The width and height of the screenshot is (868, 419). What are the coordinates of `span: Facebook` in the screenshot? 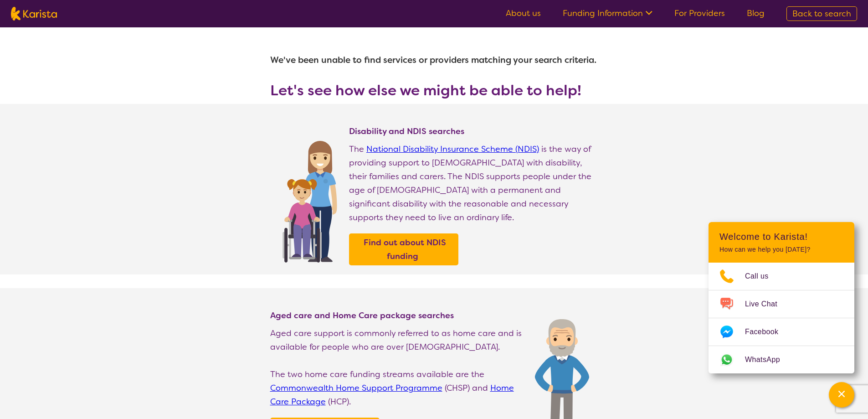 It's located at (767, 332).